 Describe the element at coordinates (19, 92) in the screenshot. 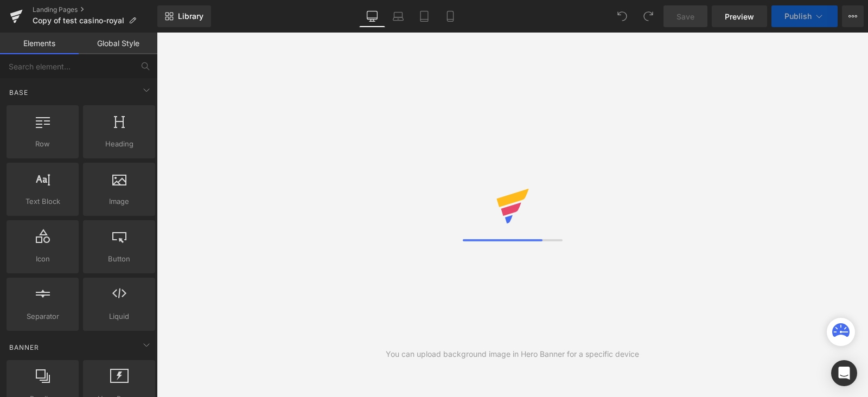

I see `span: Base` at that location.